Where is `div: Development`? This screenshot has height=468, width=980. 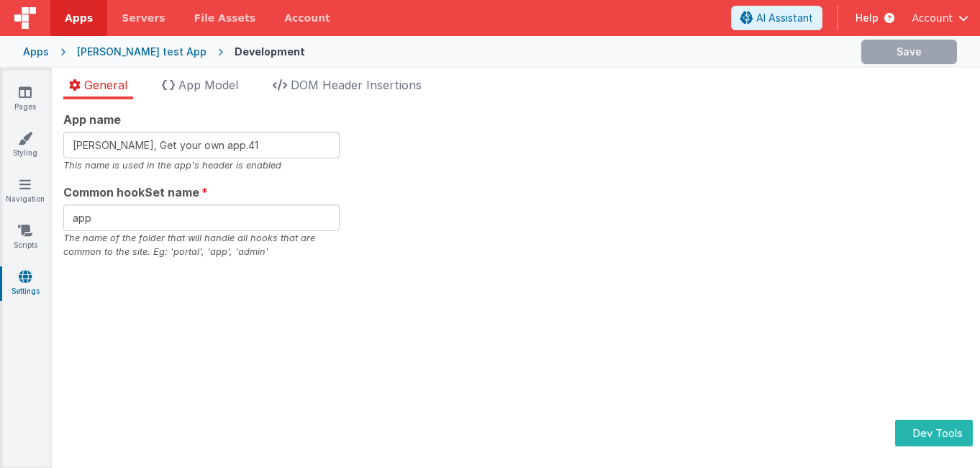
div: Development is located at coordinates (270, 52).